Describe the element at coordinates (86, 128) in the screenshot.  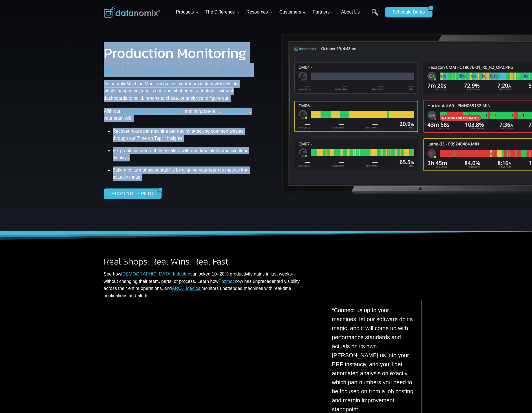
I see `a: Privacy Policy` at that location.